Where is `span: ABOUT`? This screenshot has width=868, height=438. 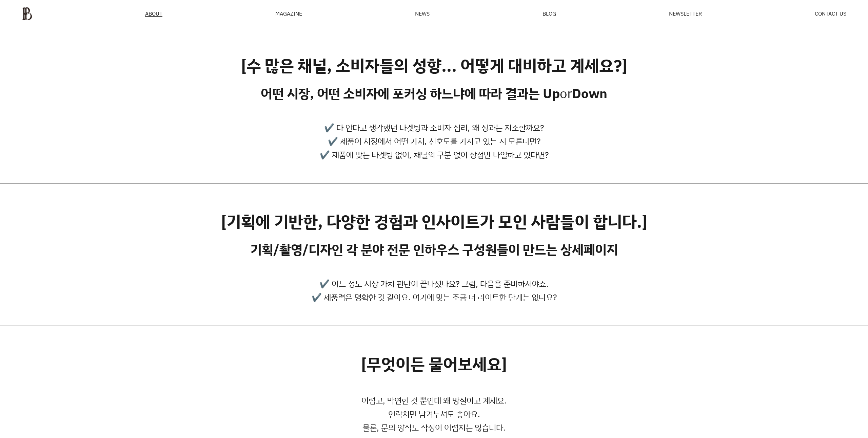 span: ABOUT is located at coordinates (154, 14).